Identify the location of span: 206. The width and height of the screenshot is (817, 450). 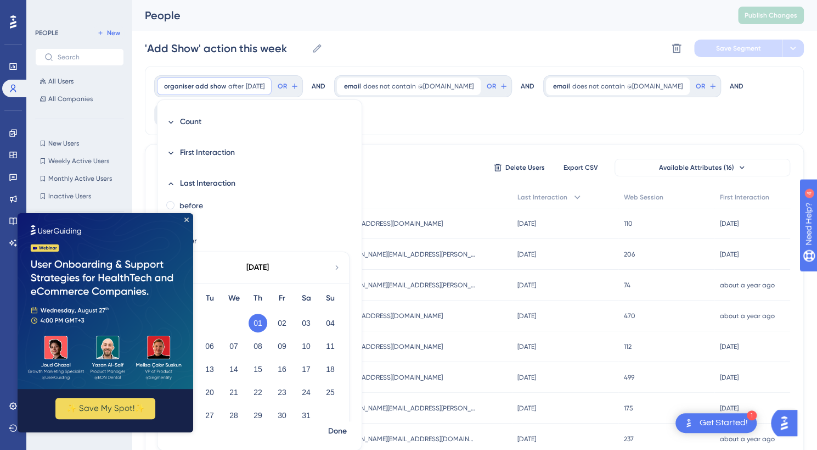
(630, 254).